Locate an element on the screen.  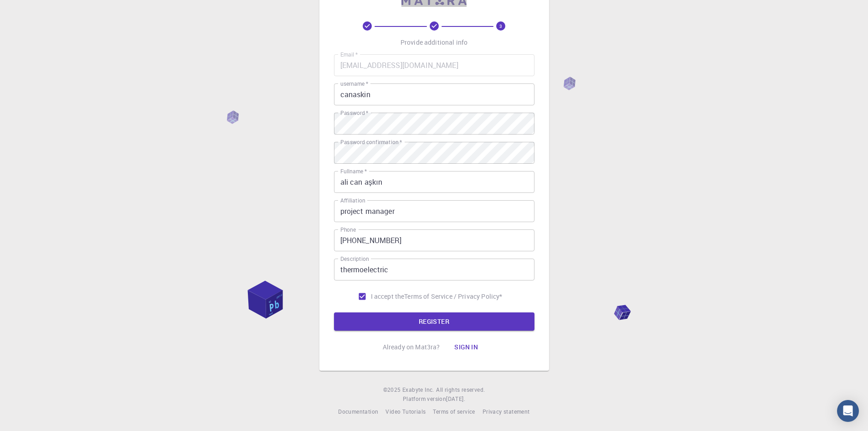
a: Documentation is located at coordinates (358, 412).